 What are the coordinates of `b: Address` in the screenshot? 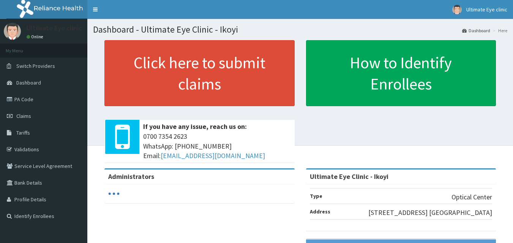 It's located at (320, 212).